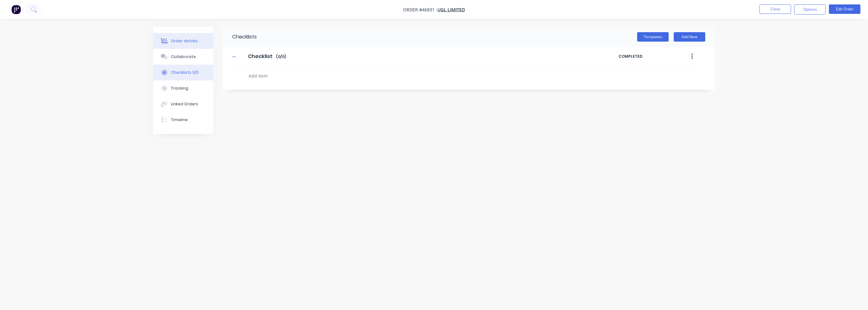 The image size is (868, 310). Describe the element at coordinates (185, 73) in the screenshot. I see `div: Checklists 0/0` at that location.